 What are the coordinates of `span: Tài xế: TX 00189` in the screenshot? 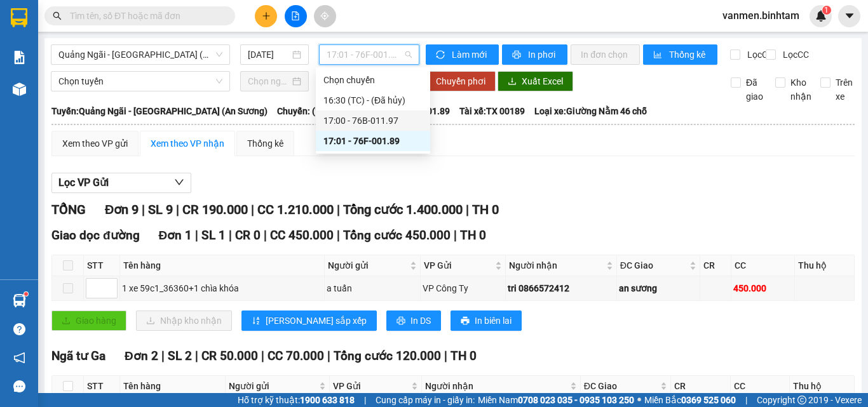 It's located at (492, 111).